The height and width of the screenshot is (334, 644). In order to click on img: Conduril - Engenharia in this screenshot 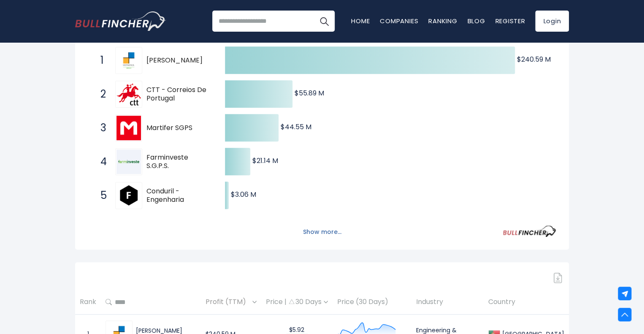, I will do `click(129, 195)`.